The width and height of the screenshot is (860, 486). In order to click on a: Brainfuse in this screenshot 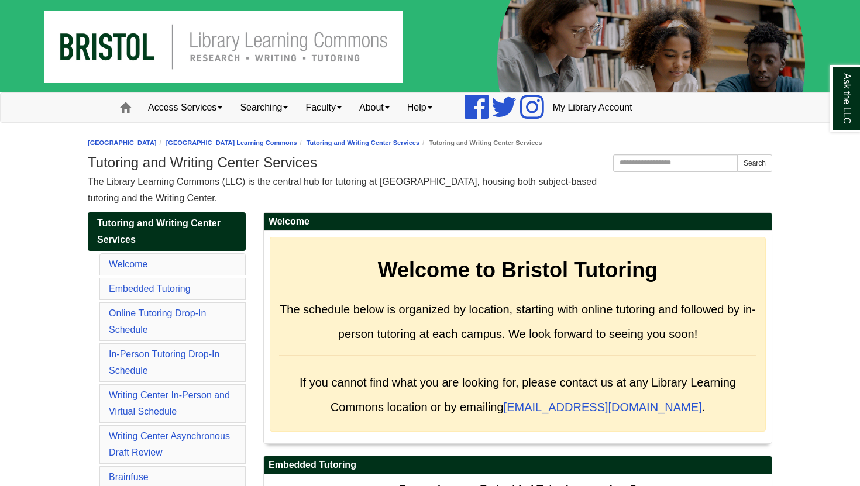, I will do `click(129, 477)`.